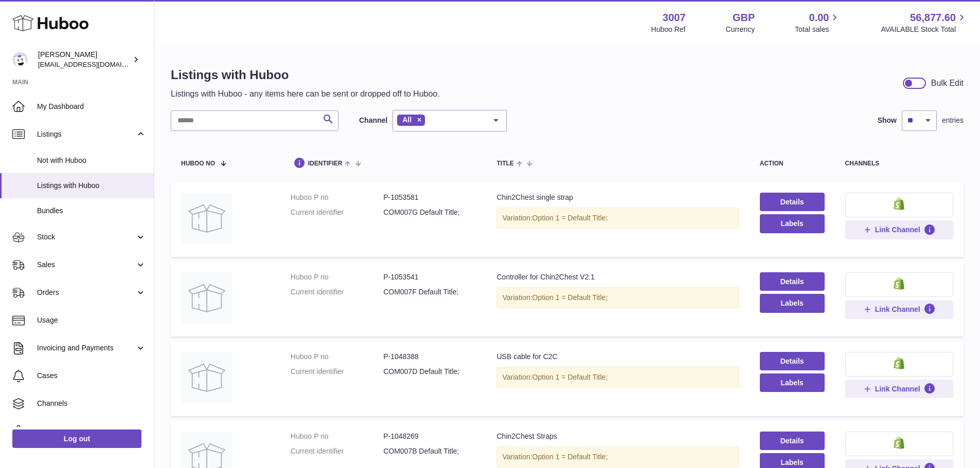  Describe the element at coordinates (818, 23) in the screenshot. I see `a: 0.00 Total sales` at that location.